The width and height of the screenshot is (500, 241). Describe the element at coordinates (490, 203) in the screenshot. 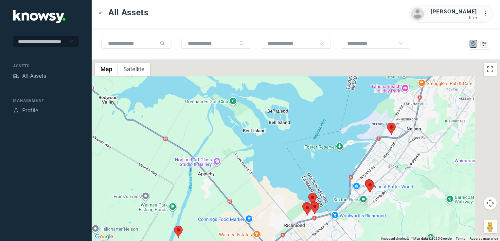

I see `button: Map camera controls` at that location.